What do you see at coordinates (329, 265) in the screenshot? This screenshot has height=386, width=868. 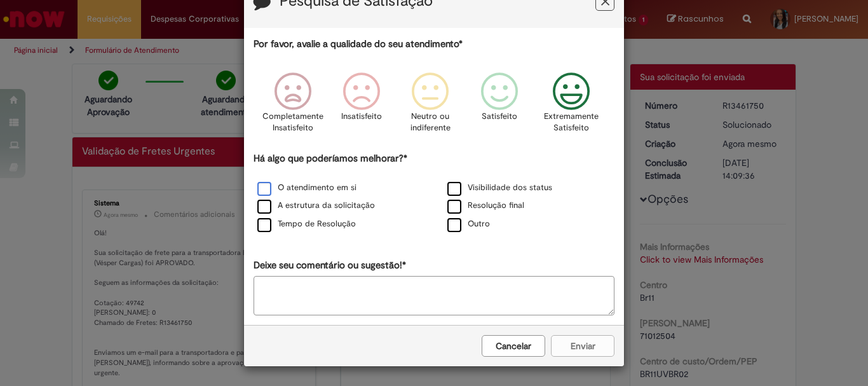 I see `label: Deixe seu comentário ou sugestão!*` at bounding box center [329, 265].